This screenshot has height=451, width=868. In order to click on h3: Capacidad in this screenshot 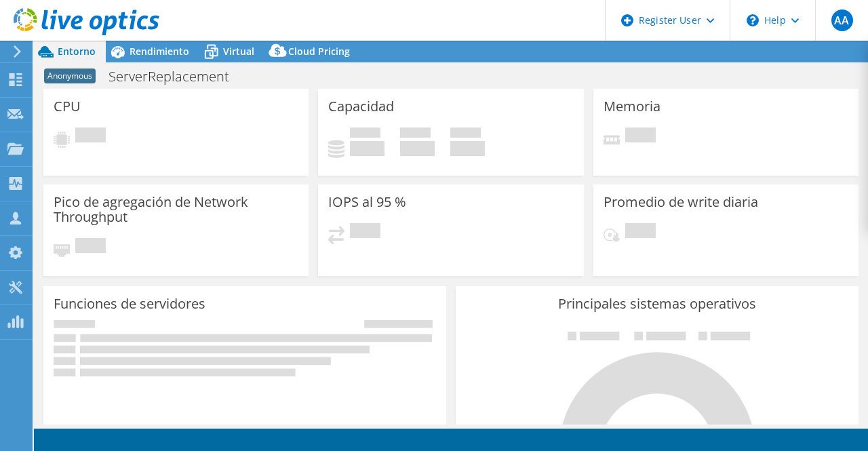, I will do `click(361, 106)`.